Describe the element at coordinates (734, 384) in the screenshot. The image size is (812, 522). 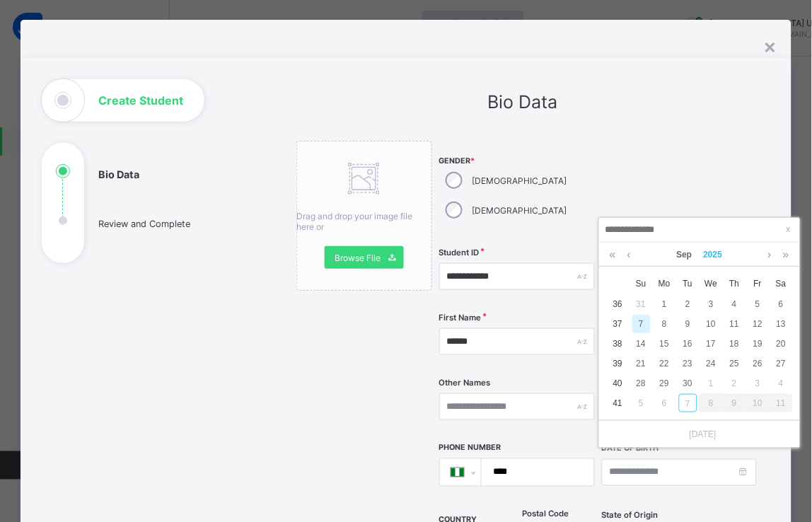
I see `td: October 2, 2025` at that location.